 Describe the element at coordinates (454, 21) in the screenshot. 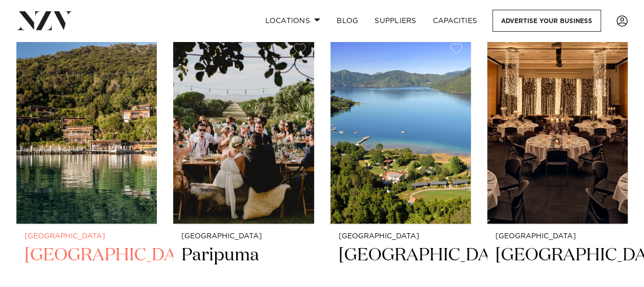

I see `a: Capacities` at that location.